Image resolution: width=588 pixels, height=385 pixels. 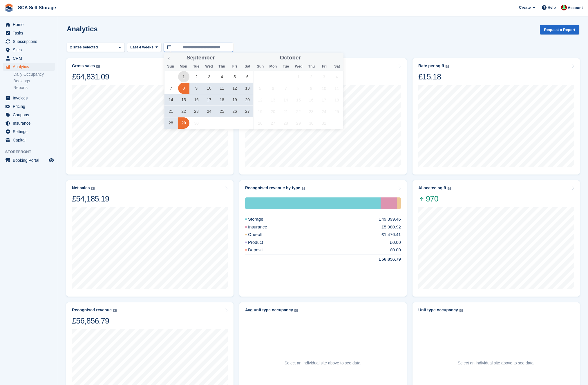 What do you see at coordinates (559, 30) in the screenshot?
I see `button: Request a Report` at bounding box center [559, 30].